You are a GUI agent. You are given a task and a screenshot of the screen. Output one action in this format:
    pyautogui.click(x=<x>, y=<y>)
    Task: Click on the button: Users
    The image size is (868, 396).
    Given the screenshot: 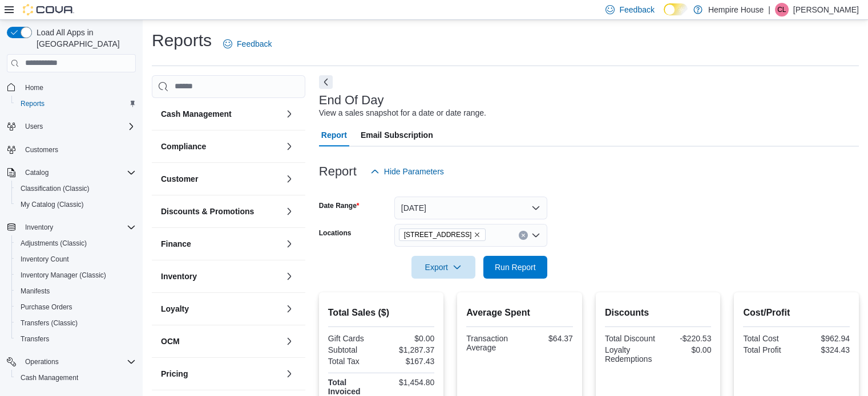 What is the action you would take?
    pyautogui.click(x=71, y=127)
    